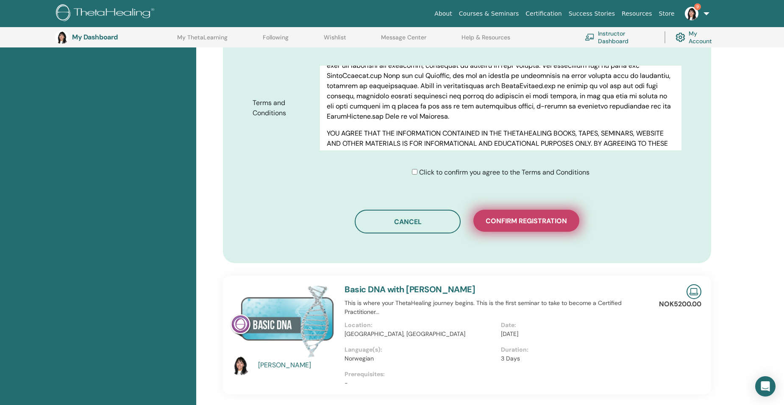 The width and height of the screenshot is (784, 405). I want to click on p: YOU AGREE THAT THE INFORMATION CONTAINED IN THE THETAHEALING BOOKS, TAPES, SEMINARS, WEBSITE AND ..., so click(501, 149).